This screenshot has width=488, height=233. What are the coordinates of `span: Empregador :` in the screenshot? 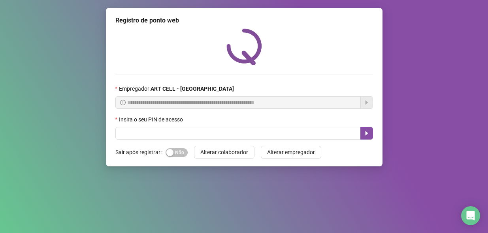 It's located at (176, 89).